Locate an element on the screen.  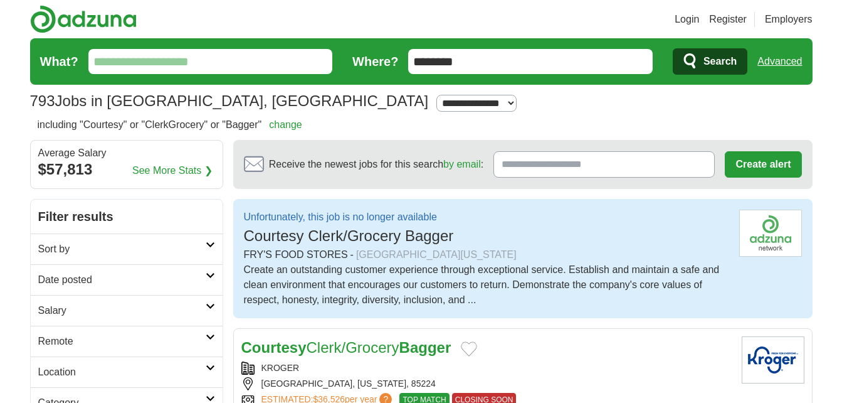
button: Add to favorite jobs is located at coordinates (469, 349).